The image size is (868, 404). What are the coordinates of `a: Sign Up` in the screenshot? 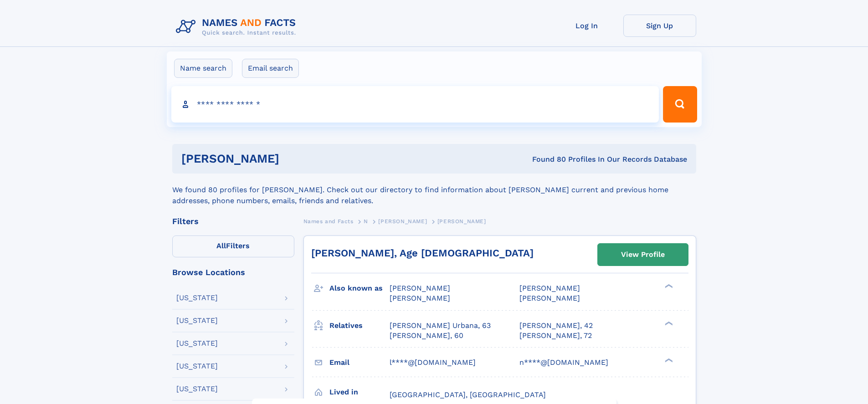 It's located at (660, 25).